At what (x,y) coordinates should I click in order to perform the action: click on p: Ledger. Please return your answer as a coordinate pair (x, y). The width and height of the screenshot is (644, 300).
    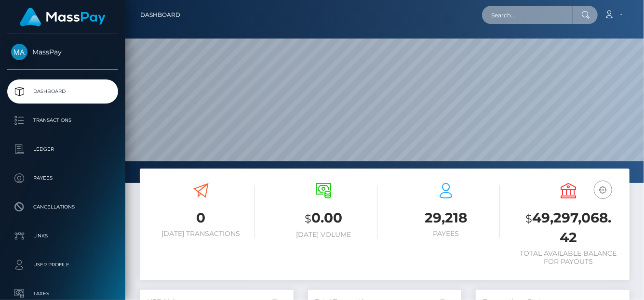
    Looking at the image, I should click on (63, 149).